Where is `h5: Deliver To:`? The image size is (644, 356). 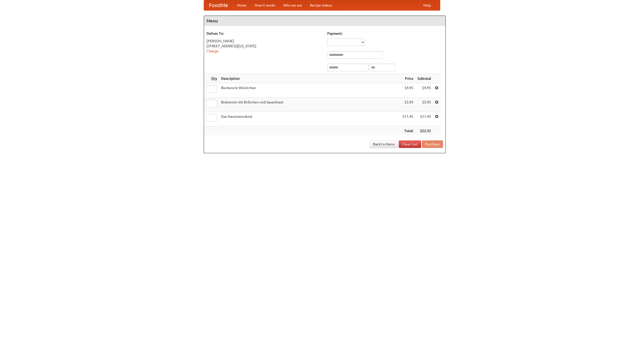
h5: Deliver To: is located at coordinates (264, 34).